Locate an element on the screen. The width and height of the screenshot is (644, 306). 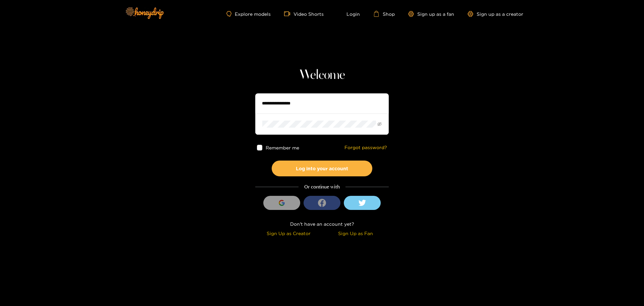
a: Sign up as a creator is located at coordinates (495, 14).